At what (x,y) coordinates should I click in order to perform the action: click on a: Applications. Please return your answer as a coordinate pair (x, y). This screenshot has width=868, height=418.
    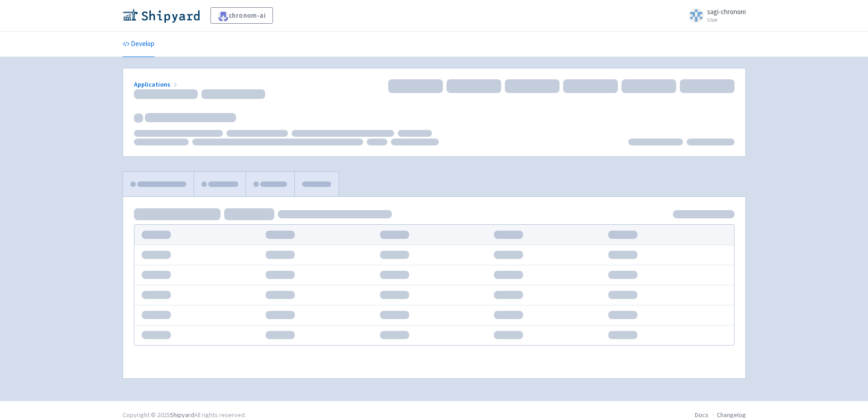
    Looking at the image, I should click on (156, 84).